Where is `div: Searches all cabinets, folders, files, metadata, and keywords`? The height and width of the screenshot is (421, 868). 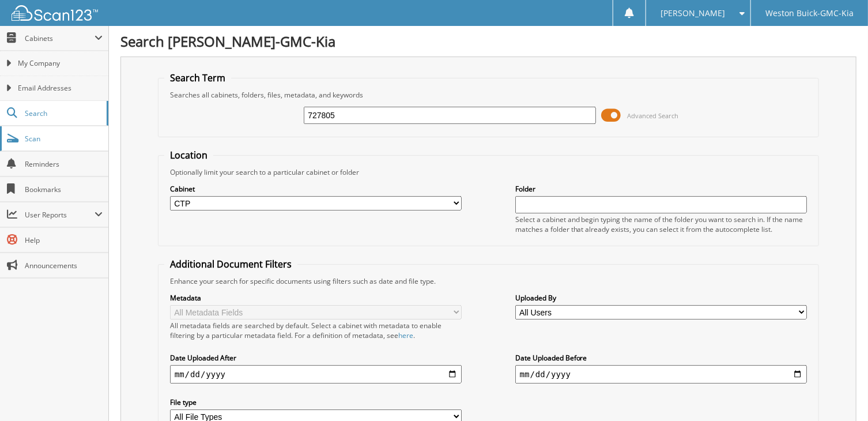
div: Searches all cabinets, folders, files, metadata, and keywords is located at coordinates (488, 95).